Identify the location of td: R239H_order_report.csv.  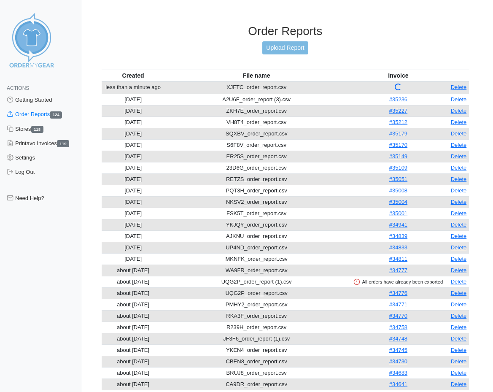
(257, 327).